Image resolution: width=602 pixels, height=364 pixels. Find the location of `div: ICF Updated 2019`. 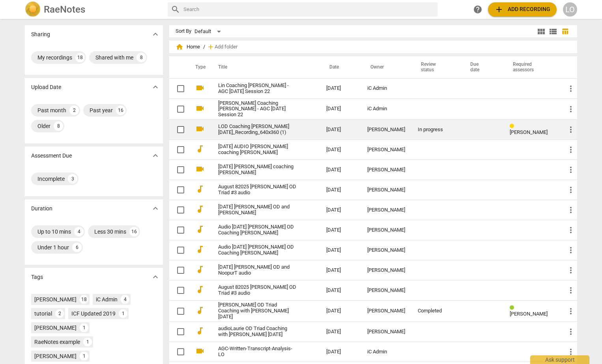

div: ICF Updated 2019 is located at coordinates (93, 314).